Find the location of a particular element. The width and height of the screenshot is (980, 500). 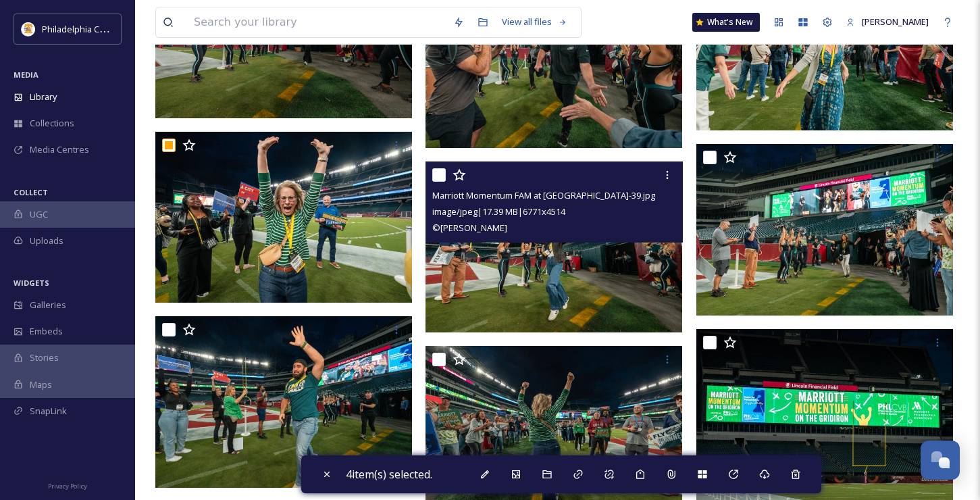

span: MEDIA is located at coordinates (26, 75).